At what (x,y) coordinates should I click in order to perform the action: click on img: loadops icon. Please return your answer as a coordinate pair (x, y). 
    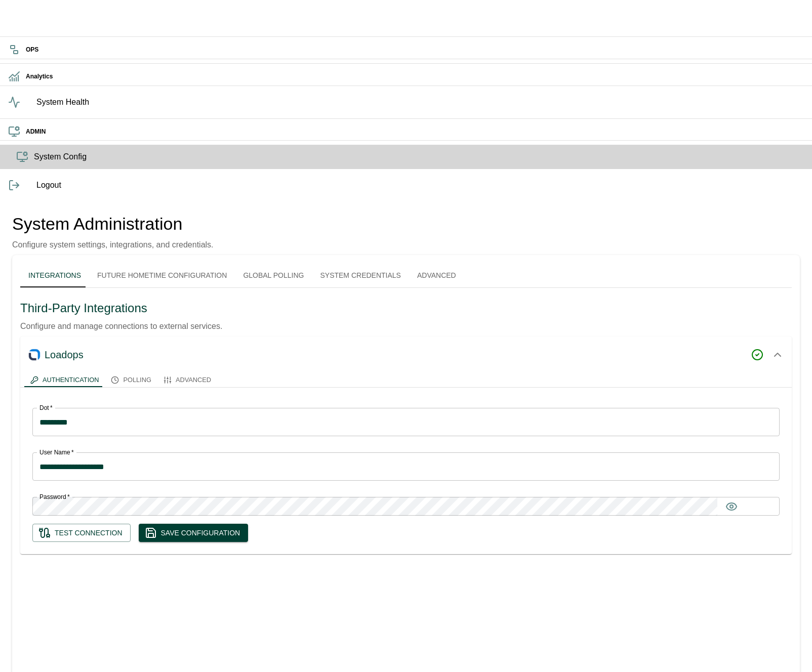
    Looking at the image, I should click on (34, 355).